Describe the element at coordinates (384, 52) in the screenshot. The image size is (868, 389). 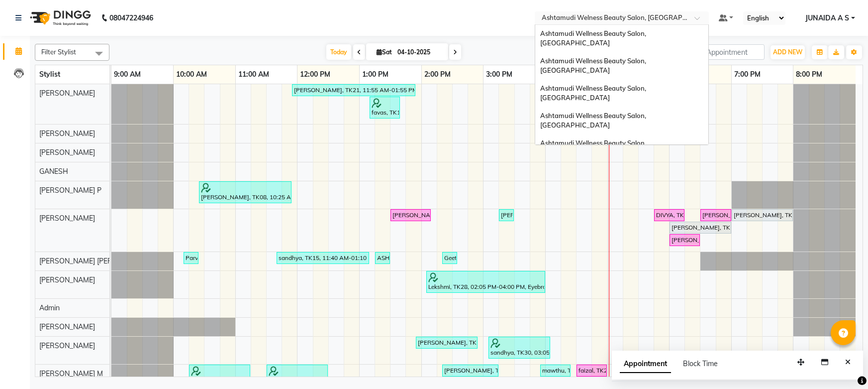
I see `span: Sat` at that location.